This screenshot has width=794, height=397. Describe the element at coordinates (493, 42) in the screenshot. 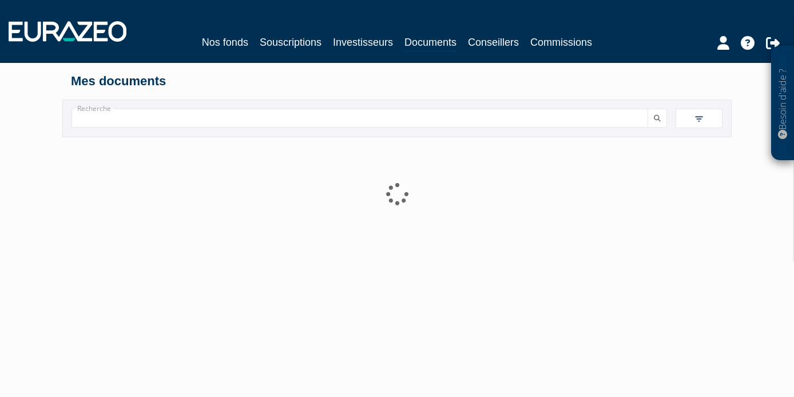

I see `a: Conseillers` at that location.